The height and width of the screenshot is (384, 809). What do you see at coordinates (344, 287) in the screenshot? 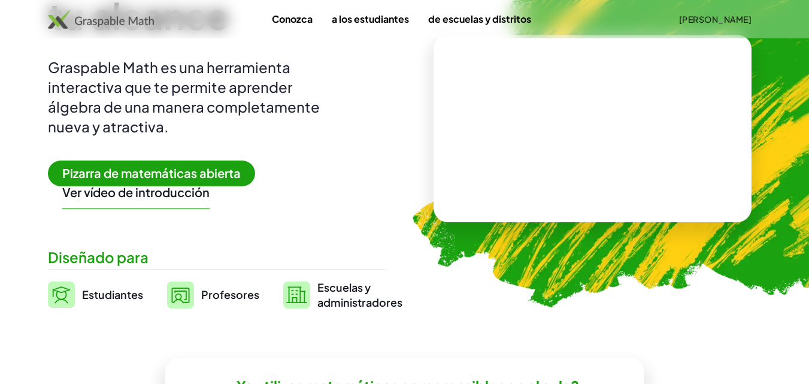
I see `font: Escuelas y` at bounding box center [344, 287].